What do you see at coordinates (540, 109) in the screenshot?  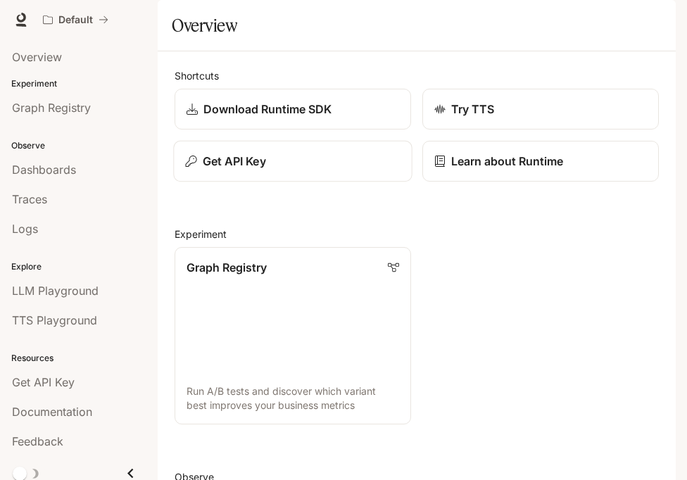 I see `a: Try TTS` at bounding box center [540, 109].